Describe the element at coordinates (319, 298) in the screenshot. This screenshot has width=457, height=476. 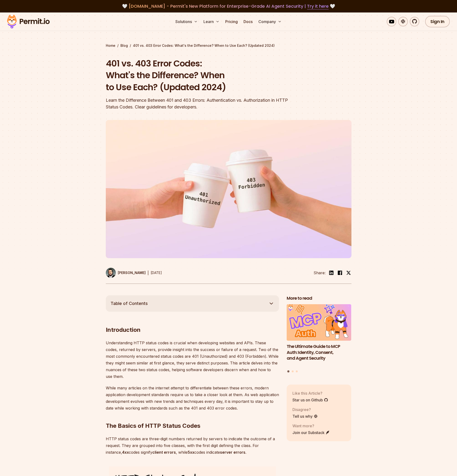
I see `h2: More to read` at that location.